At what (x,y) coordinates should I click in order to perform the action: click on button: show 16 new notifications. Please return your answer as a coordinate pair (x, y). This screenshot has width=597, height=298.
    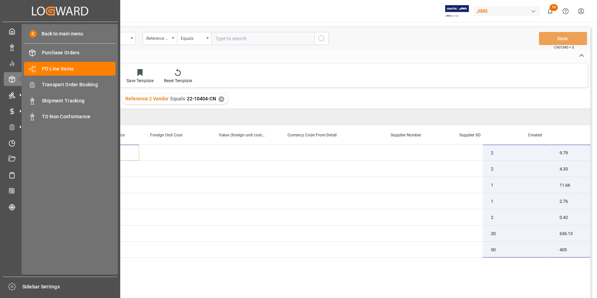
    Looking at the image, I should click on (550, 11).